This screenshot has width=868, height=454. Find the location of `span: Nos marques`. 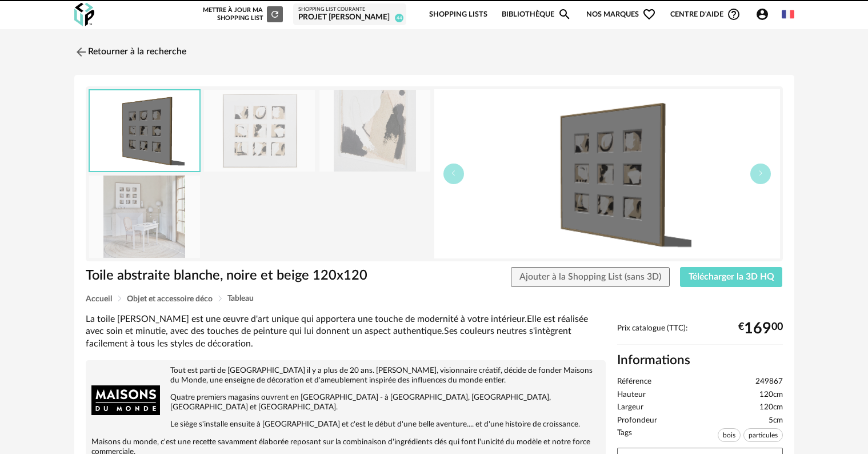

span: Nos marques is located at coordinates (622, 14).